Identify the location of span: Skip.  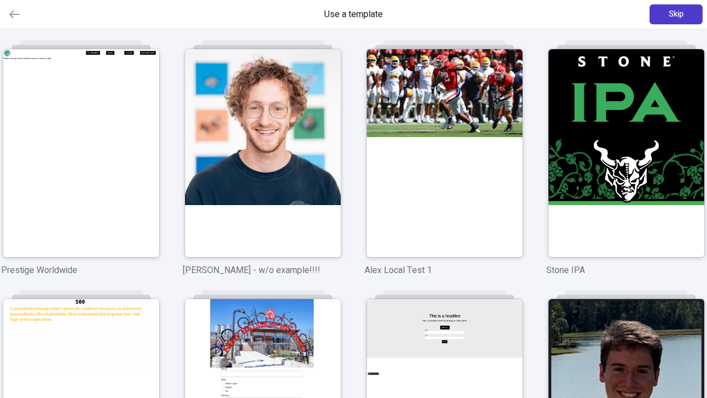
(676, 14).